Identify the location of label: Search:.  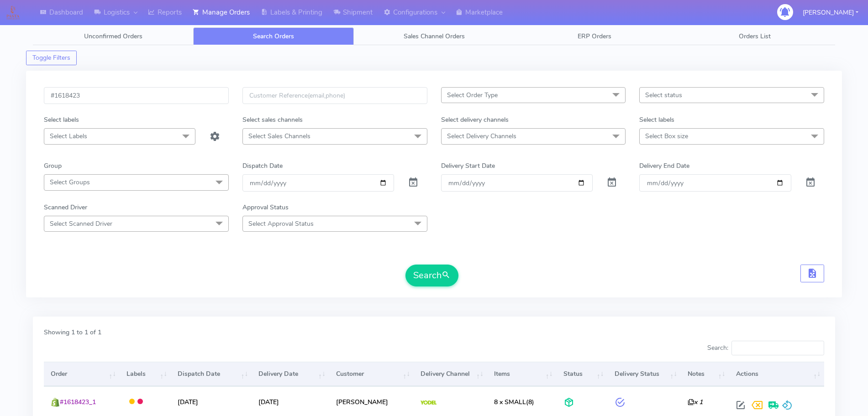
(765, 348).